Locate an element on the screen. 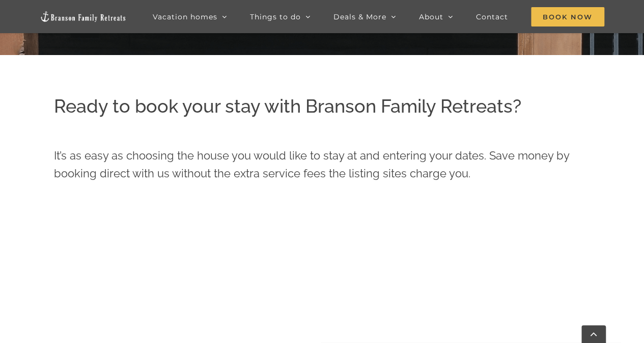 This screenshot has width=644, height=343. span: Things to do is located at coordinates (275, 16).